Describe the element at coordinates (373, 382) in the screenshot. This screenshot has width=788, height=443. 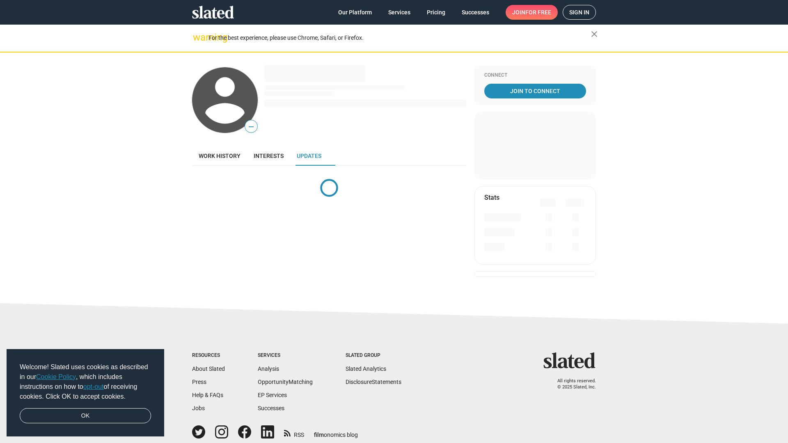
I see `a: DisclosureStatements` at that location.